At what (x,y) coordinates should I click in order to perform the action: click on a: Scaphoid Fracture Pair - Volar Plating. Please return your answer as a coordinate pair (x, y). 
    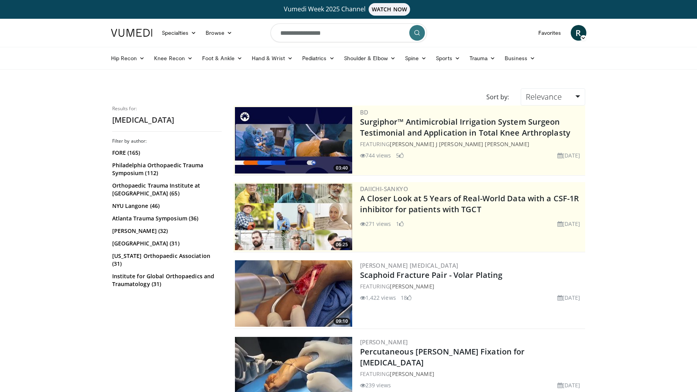
    Looking at the image, I should click on (431, 275).